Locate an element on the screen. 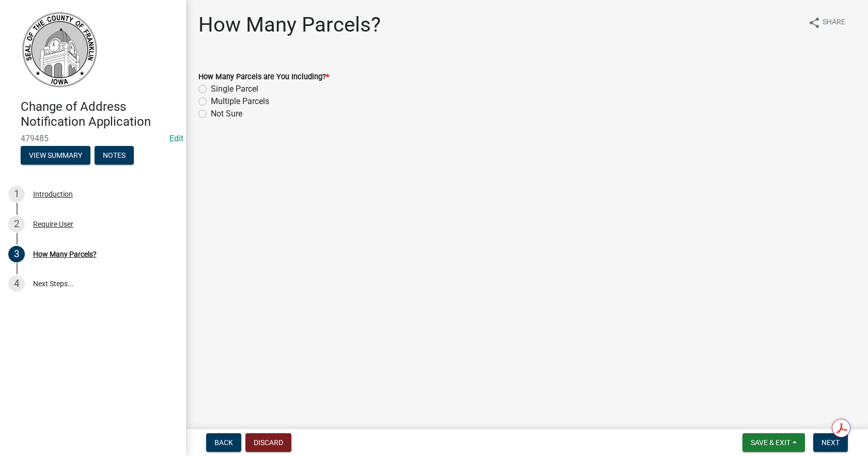  button: shareShare is located at coordinates (827, 22).